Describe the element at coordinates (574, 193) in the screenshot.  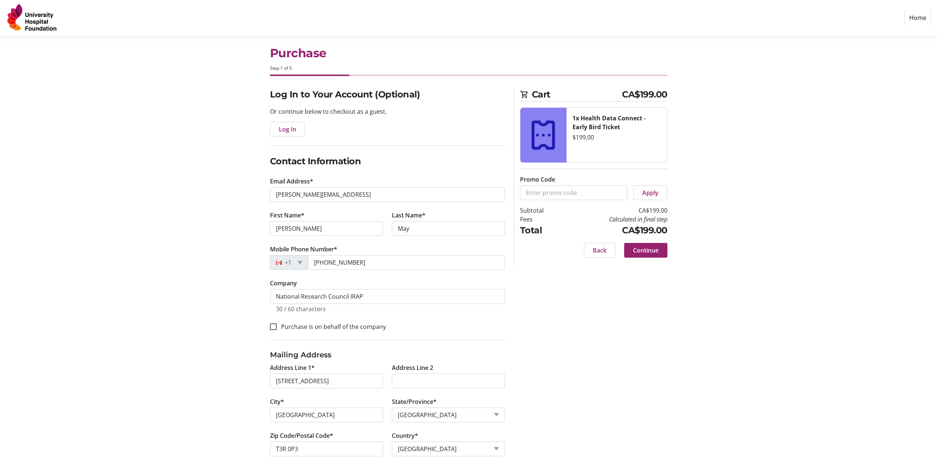
I see `input: Enter promo code` at that location.